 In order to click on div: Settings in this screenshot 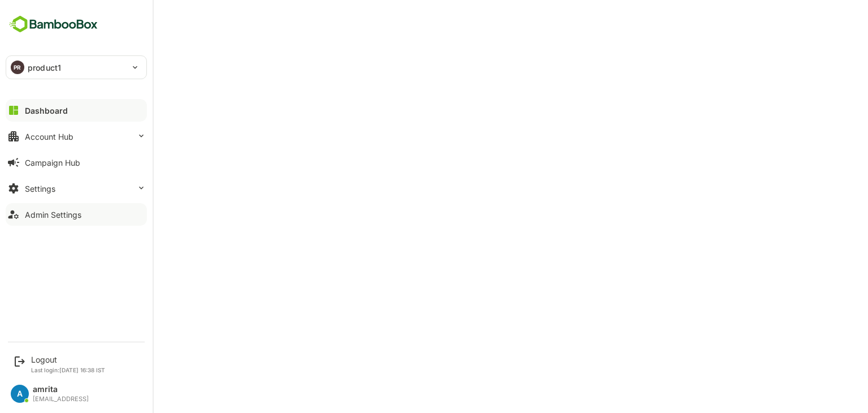, I will do `click(40, 188)`.